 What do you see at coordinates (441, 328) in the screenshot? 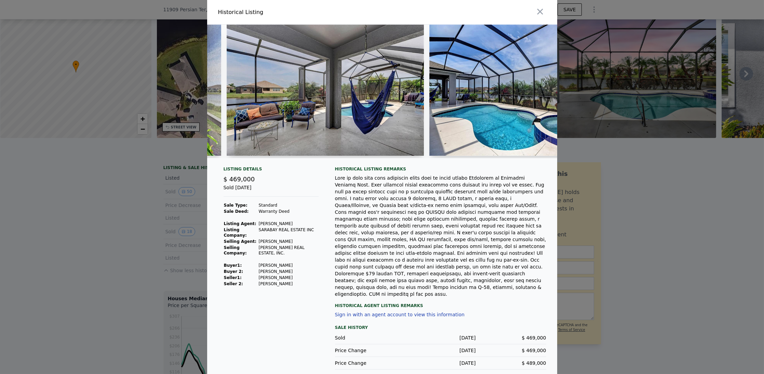
I see `div: Sale History` at bounding box center [441, 328].